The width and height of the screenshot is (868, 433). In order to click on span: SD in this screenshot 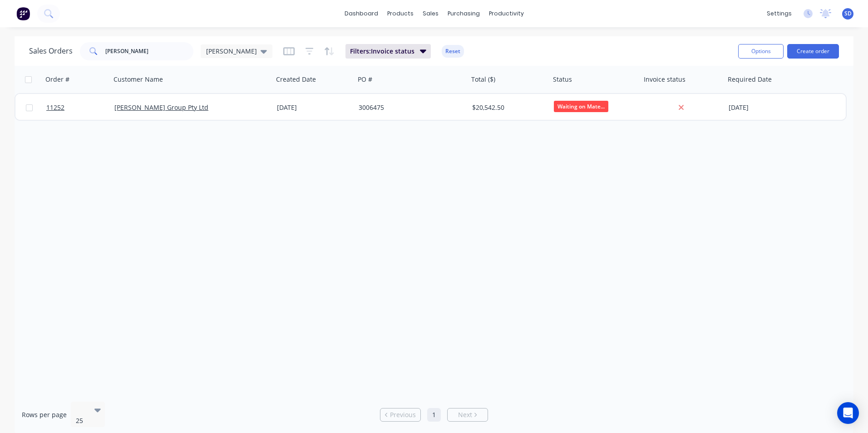, I will do `click(848, 13)`.